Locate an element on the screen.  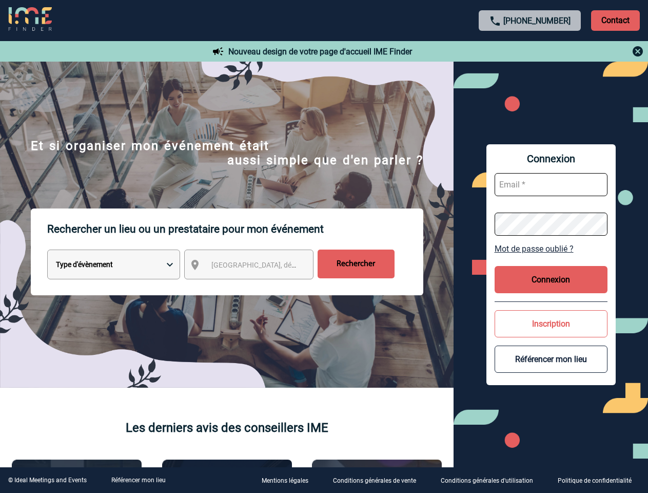
p: Contact is located at coordinates (616, 21).